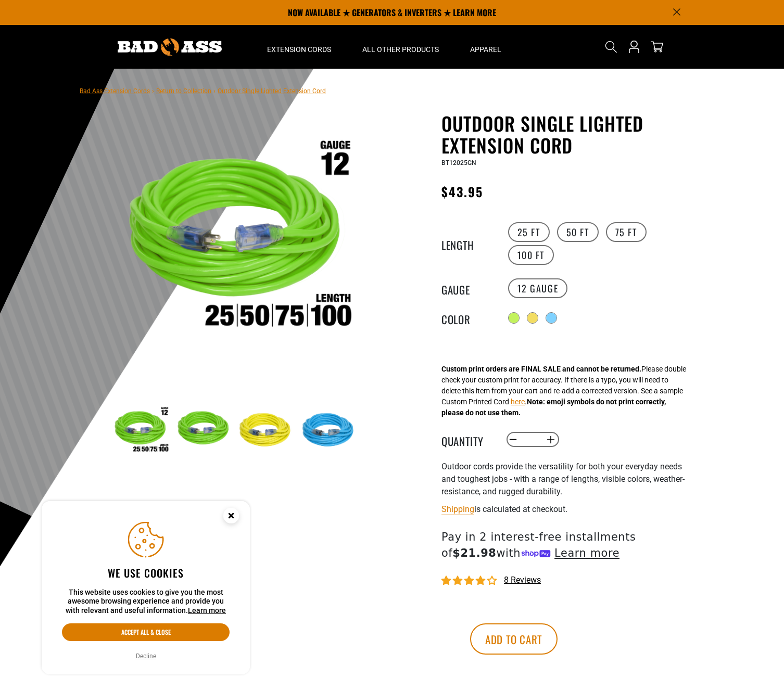 Image resolution: width=784 pixels, height=691 pixels. I want to click on aside: Cookie Consent, so click(146, 589).